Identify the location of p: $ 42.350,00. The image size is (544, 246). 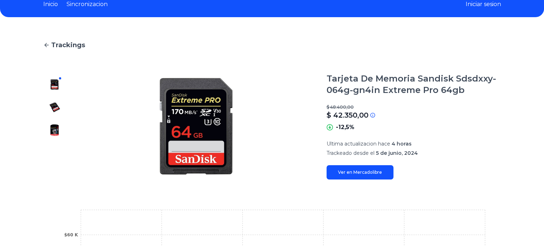
(347, 115).